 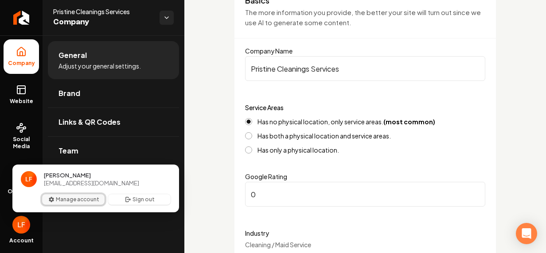 What do you see at coordinates (21, 225) in the screenshot?
I see `button: Close user button` at bounding box center [21, 225].